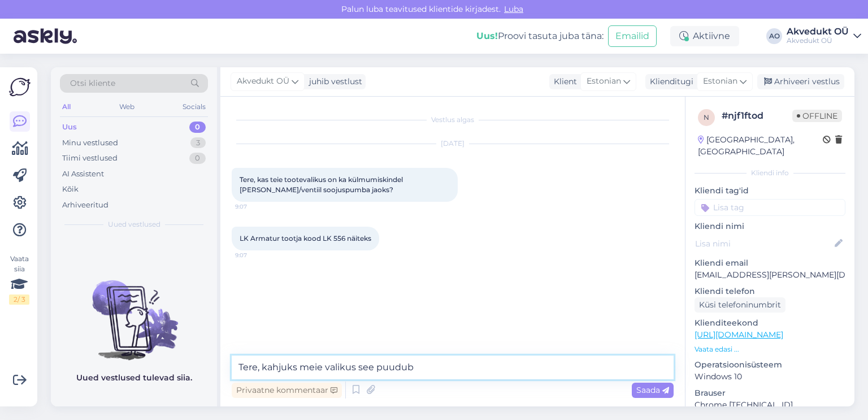 The width and height of the screenshot is (868, 420). Describe the element at coordinates (770, 173) in the screenshot. I see `div: Kliendi info` at that location.